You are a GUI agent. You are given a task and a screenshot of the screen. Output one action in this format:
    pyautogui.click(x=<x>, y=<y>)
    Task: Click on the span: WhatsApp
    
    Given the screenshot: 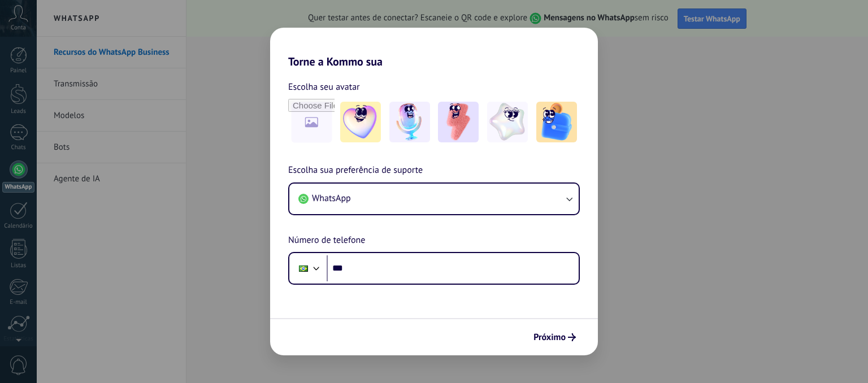 What is the action you would take?
    pyautogui.click(x=331, y=199)
    